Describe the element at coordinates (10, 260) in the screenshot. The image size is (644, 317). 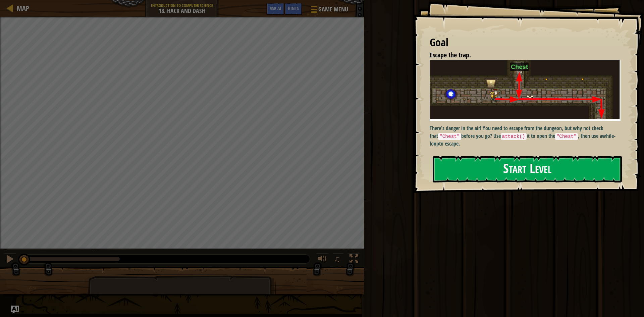
I see `button: Ctrl + P: Pause` at that location.